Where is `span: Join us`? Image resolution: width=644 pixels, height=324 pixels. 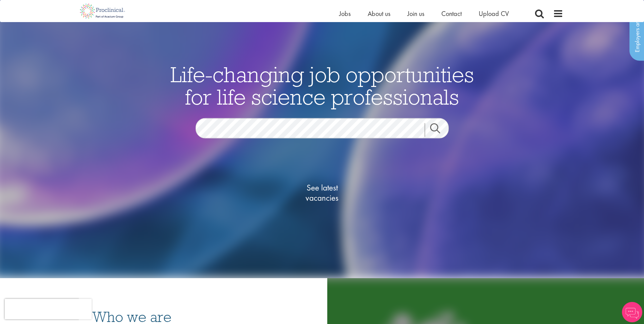
span: Join us is located at coordinates (416, 14).